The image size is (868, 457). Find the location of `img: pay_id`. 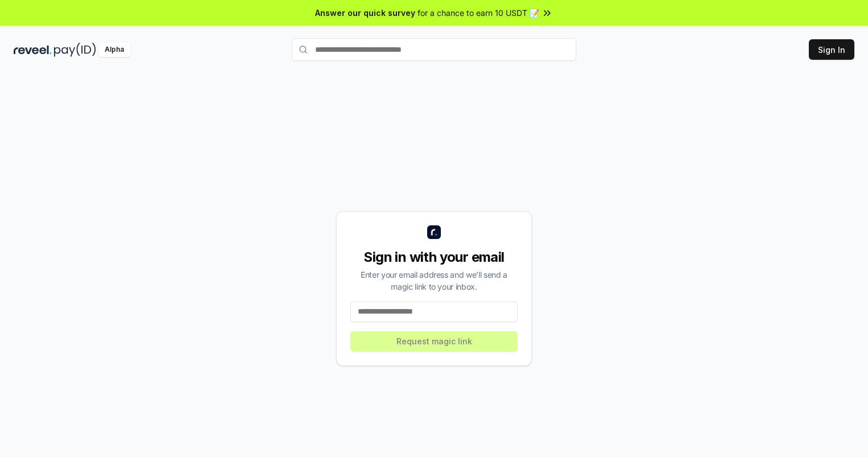

img: pay_id is located at coordinates (75, 49).